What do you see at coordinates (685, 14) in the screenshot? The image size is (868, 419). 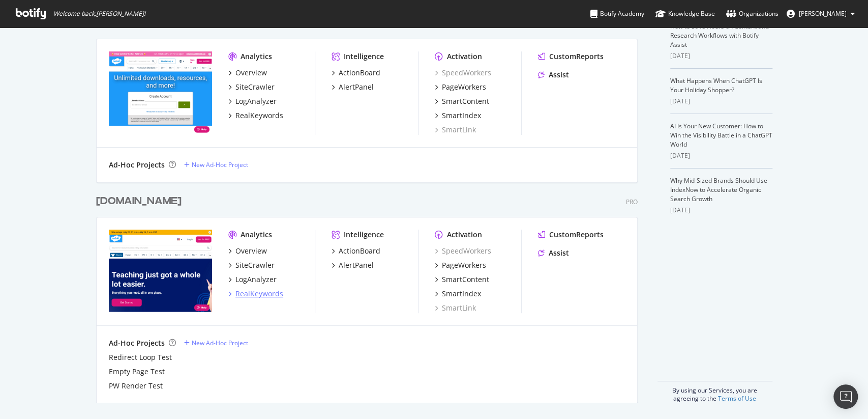 I see `div: Knowledge Base` at bounding box center [685, 14].